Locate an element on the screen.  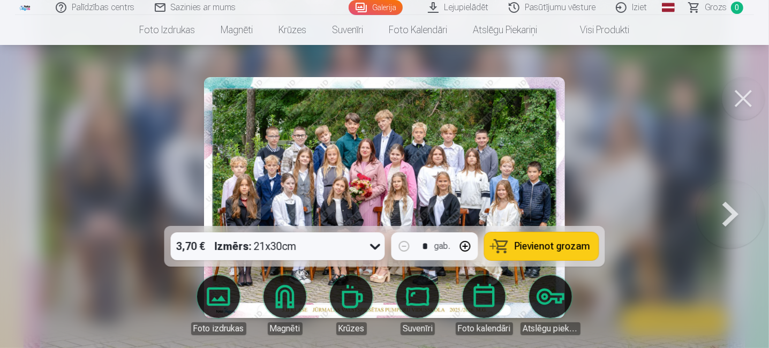
div: 21x30cm is located at coordinates (255, 246).